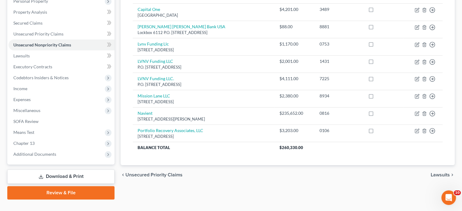  What do you see at coordinates (28, 23) in the screenshot?
I see `span: Secured Claims` at bounding box center [28, 23].